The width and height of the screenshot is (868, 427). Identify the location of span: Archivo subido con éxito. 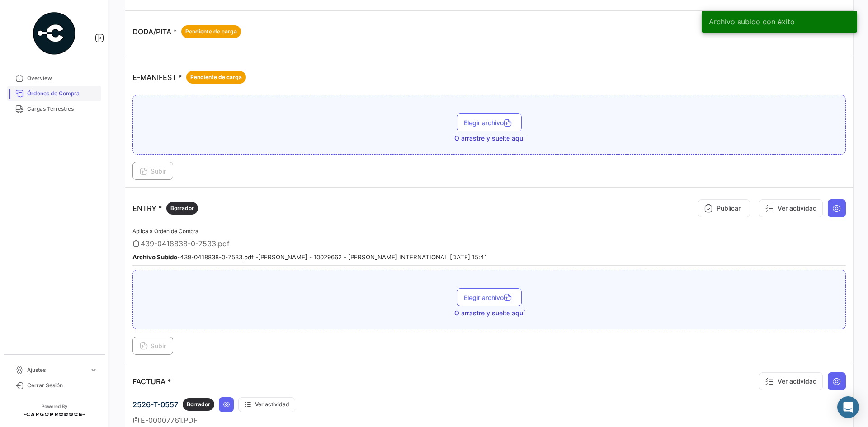
(752, 22).